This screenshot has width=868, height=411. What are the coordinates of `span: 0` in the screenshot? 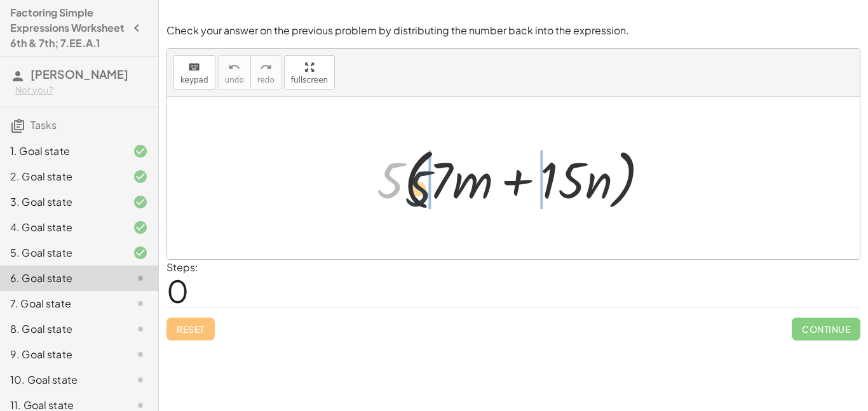 It's located at (178, 291).